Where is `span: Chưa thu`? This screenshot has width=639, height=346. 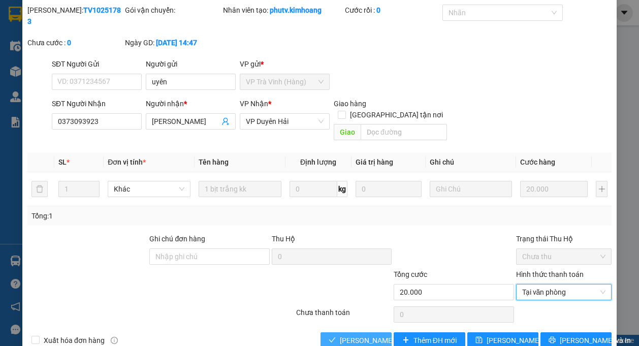
span: Chưa thu is located at coordinates (564, 257).